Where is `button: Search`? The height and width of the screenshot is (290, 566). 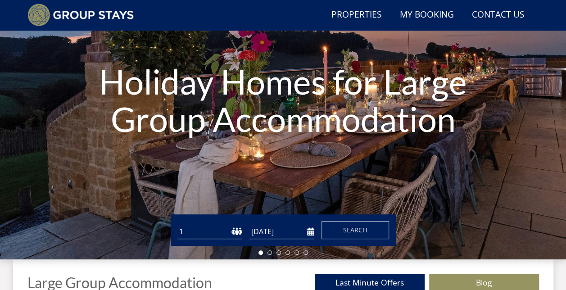
button: Search is located at coordinates (355, 230).